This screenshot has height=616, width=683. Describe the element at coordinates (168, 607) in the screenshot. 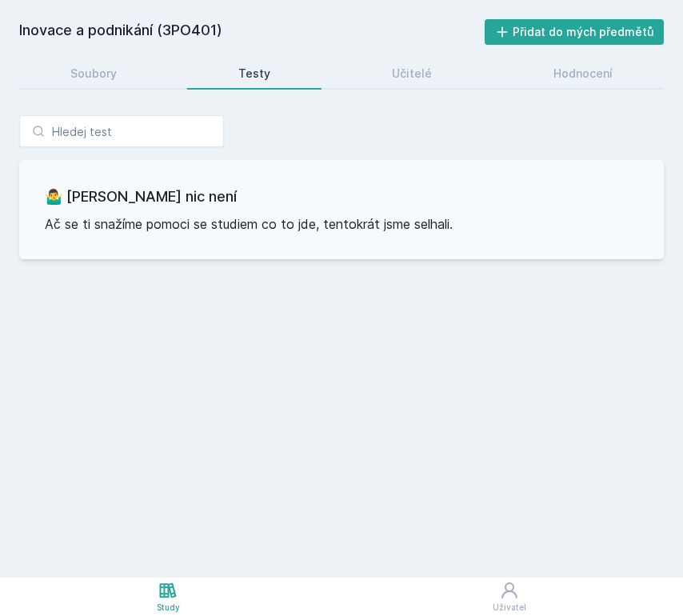

I see `div: Study` at that location.